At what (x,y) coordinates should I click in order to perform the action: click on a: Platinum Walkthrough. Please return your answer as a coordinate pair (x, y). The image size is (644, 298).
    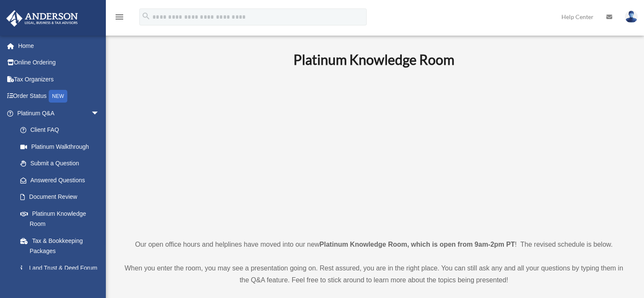
    Looking at the image, I should click on (62, 147).